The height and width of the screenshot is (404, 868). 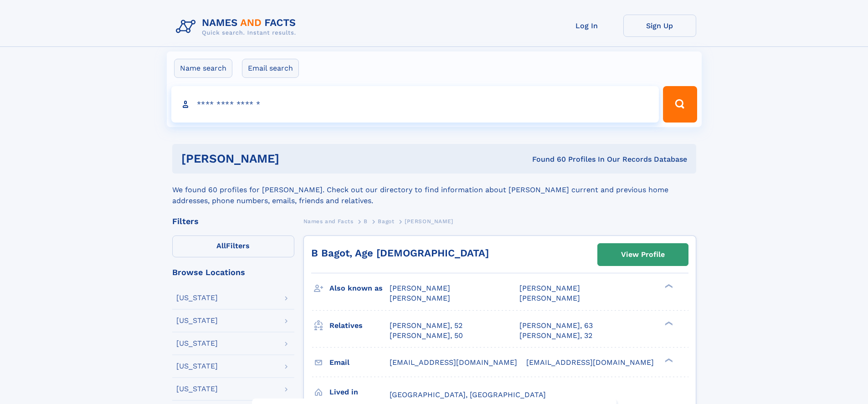 What do you see at coordinates (359, 326) in the screenshot?
I see `h3: Relatives` at bounding box center [359, 326].